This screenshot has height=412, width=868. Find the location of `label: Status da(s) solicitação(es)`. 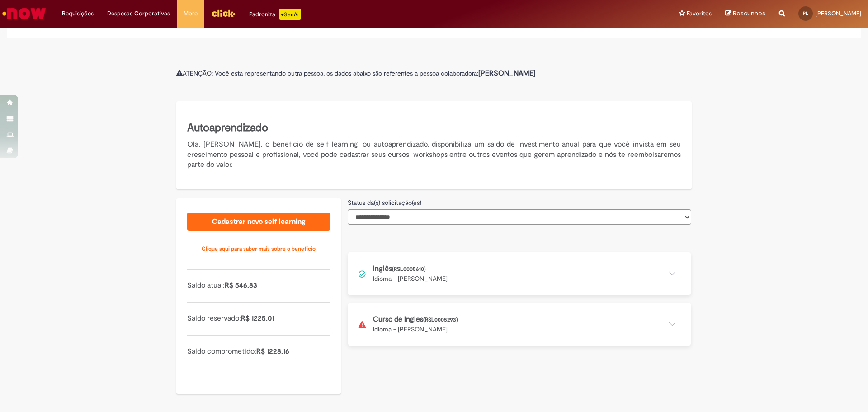

label: Status da(s) solicitação(es) is located at coordinates (384, 203).